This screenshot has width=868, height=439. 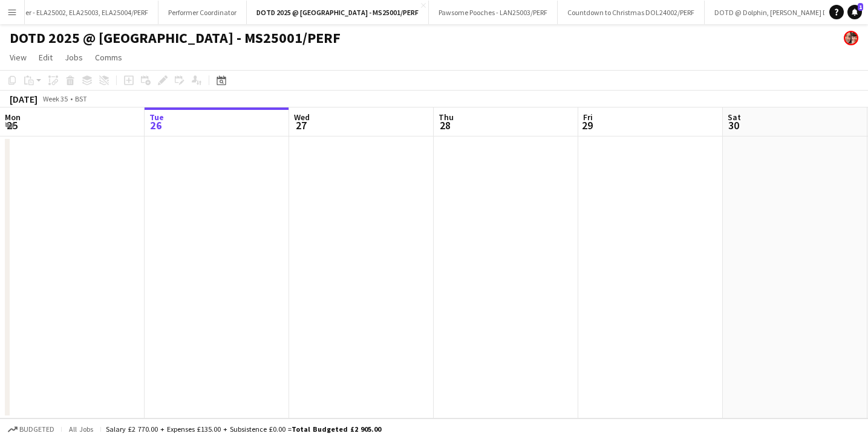 What do you see at coordinates (55, 99) in the screenshot?
I see `span: Week 35` at bounding box center [55, 99].